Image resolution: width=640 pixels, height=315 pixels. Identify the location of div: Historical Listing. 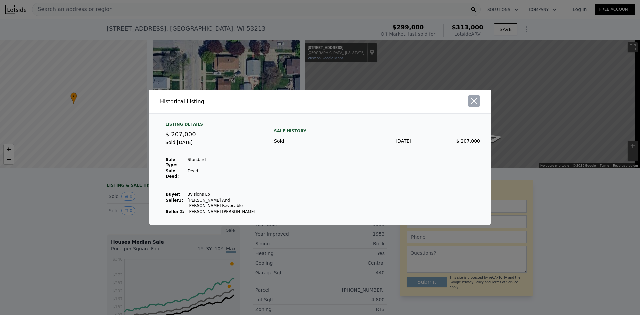
(239, 102).